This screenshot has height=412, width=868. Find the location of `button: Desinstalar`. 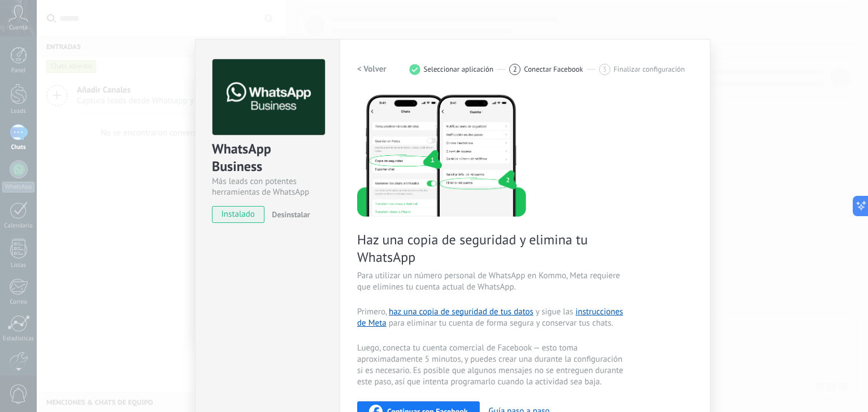

button: Desinstalar is located at coordinates (288, 214).